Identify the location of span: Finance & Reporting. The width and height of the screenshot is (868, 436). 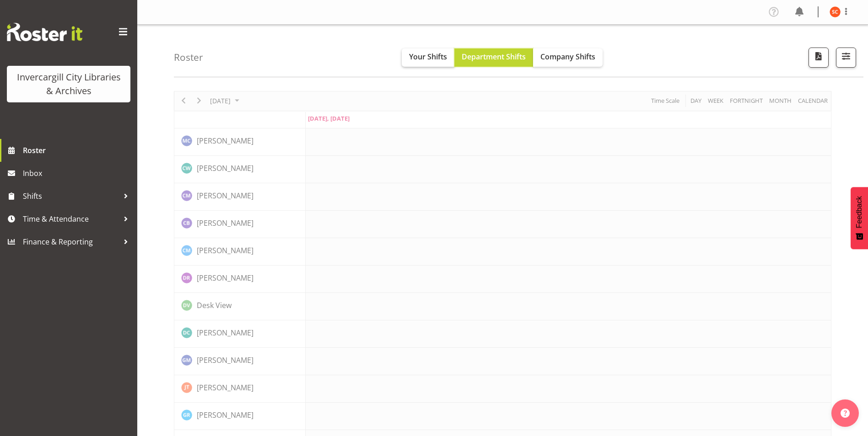
(71, 242).